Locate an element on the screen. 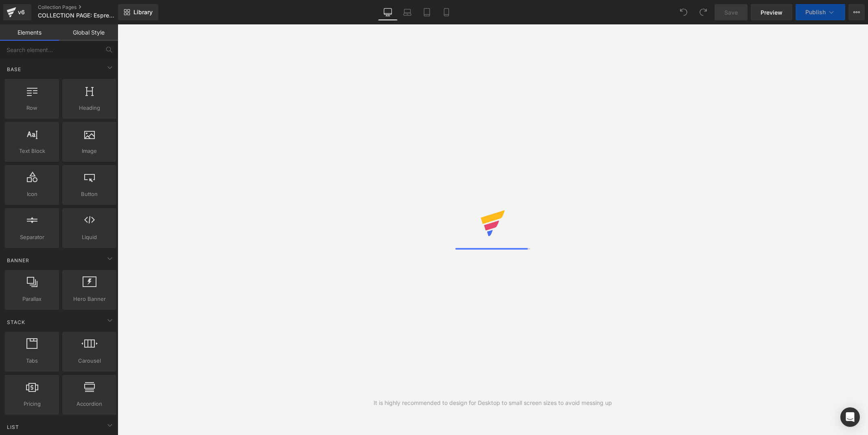  a: New Library is located at coordinates (138, 12).